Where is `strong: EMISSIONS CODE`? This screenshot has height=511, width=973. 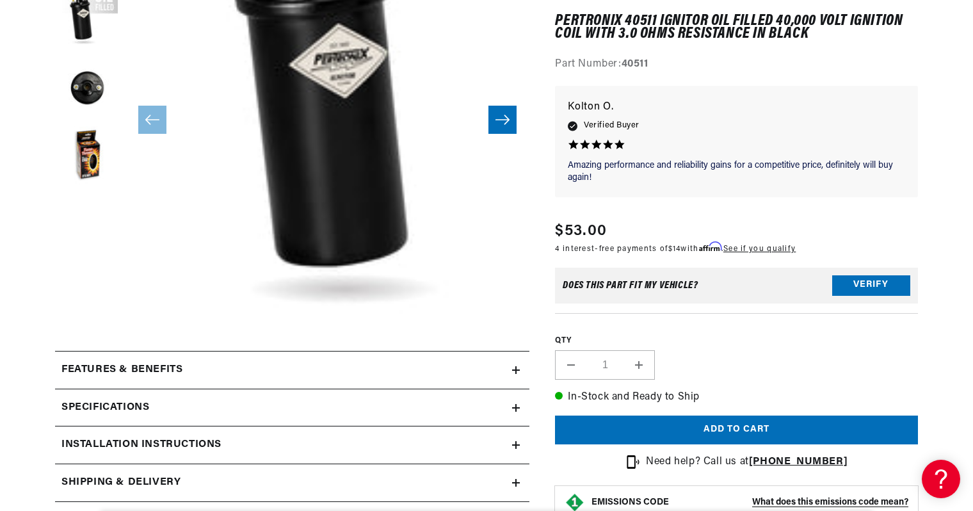 strong: EMISSIONS CODE is located at coordinates (630, 503).